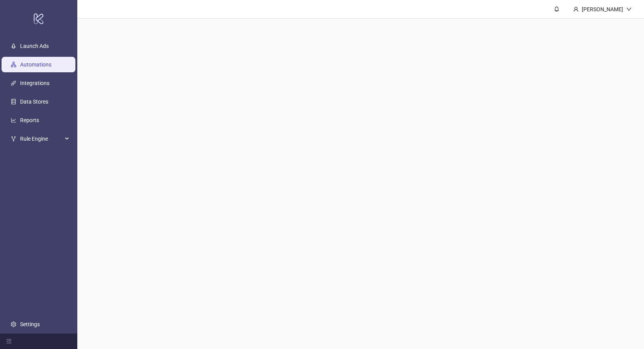 This screenshot has height=349, width=644. I want to click on a: Launch Ads, so click(34, 46).